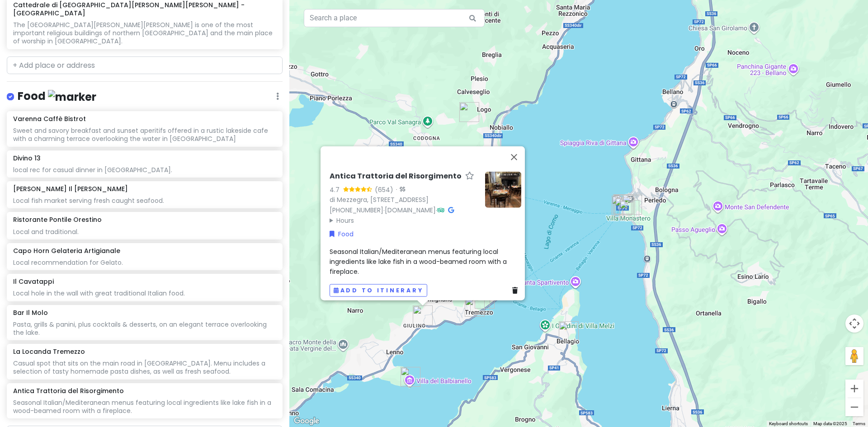  I want to click on div: Sweet and savory breakfast and sunset aperitifs offered in a rustic lakeside cafe with a charming..., so click(145, 135).